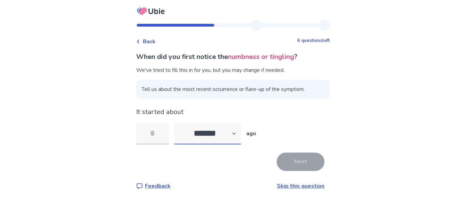 This screenshot has width=466, height=204. I want to click on a: Skip this question, so click(300, 186).